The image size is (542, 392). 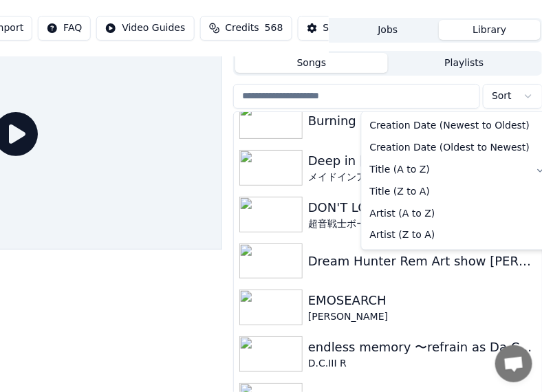 I want to click on span: Title (Z to A), so click(x=400, y=192).